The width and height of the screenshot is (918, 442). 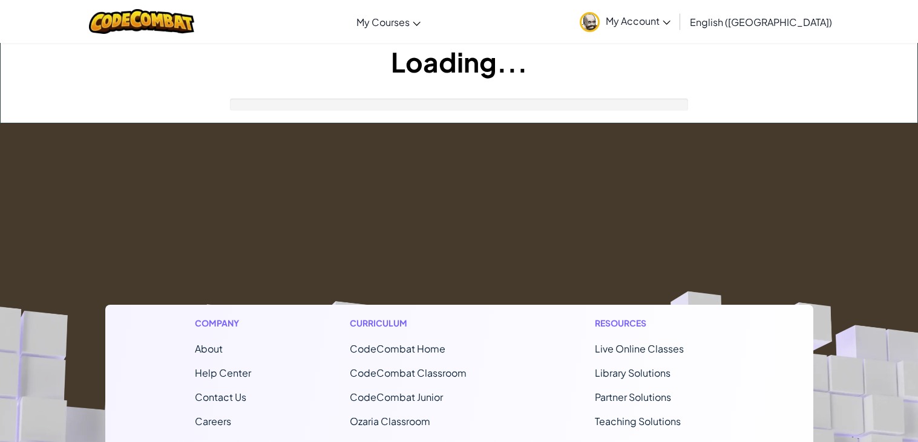 What do you see at coordinates (633, 397) in the screenshot?
I see `a: Partner Solutions` at bounding box center [633, 397].